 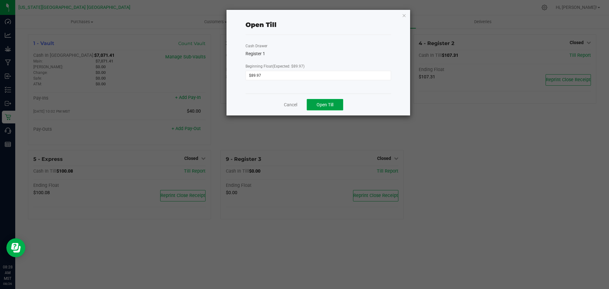 I want to click on span: Beginning Float, so click(x=275, y=66).